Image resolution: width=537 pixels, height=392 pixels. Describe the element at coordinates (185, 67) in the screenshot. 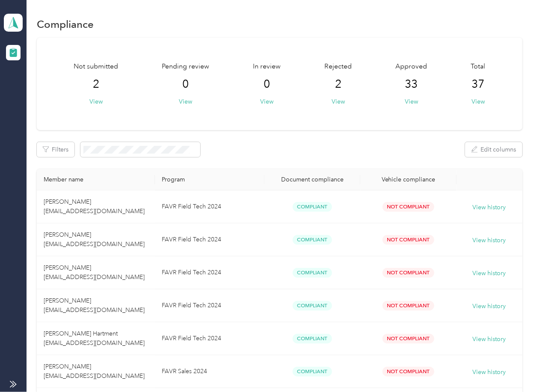

I see `span: Pending review` at that location.